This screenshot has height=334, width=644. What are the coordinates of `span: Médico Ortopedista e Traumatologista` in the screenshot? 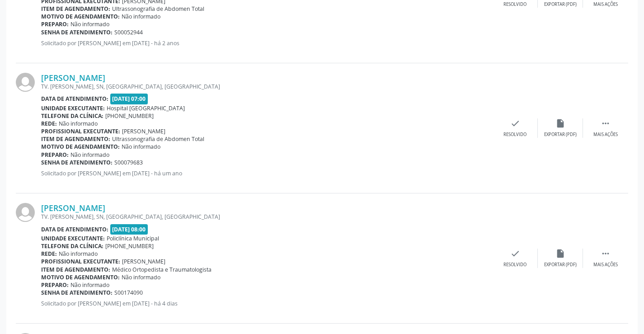 It's located at (162, 269).